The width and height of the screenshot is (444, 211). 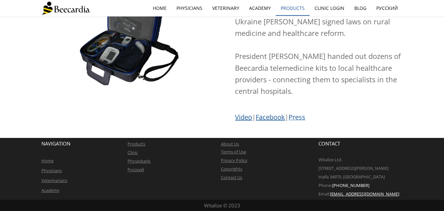 What do you see at coordinates (139, 161) in the screenshot?
I see `a: Physiobank` at bounding box center [139, 161].